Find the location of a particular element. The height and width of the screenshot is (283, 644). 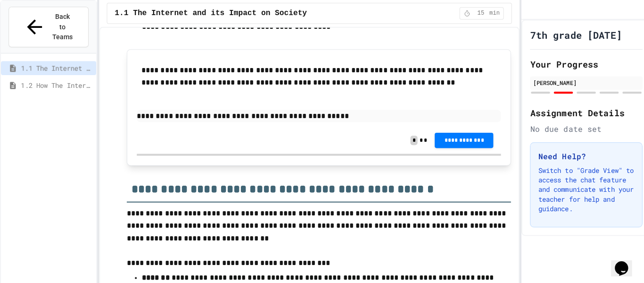

span: 1.2 How The Internet Works is located at coordinates (57, 84).